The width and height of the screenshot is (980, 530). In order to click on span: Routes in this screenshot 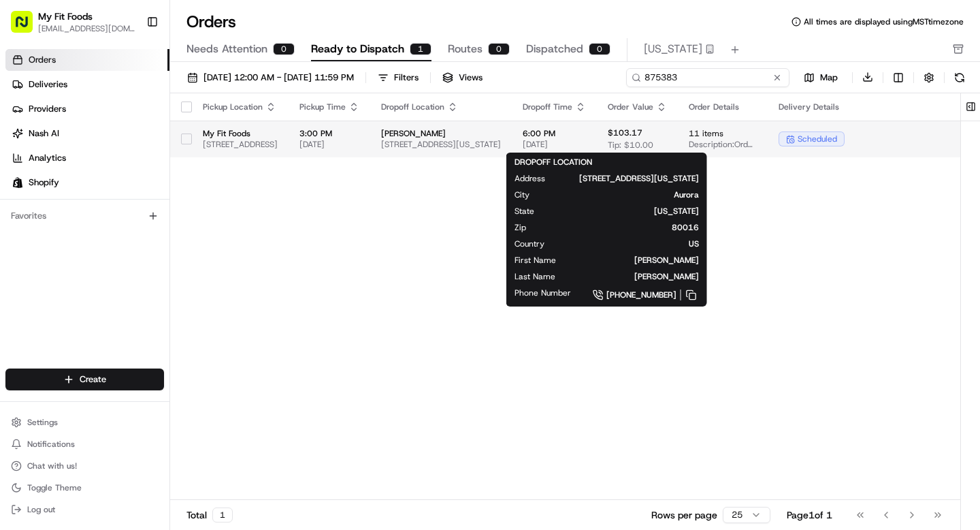, I will do `click(465, 49)`.